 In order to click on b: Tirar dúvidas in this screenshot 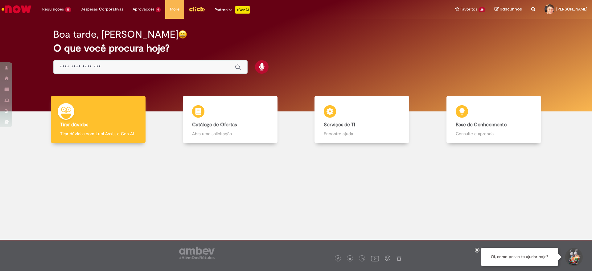, I will do `click(74, 125)`.